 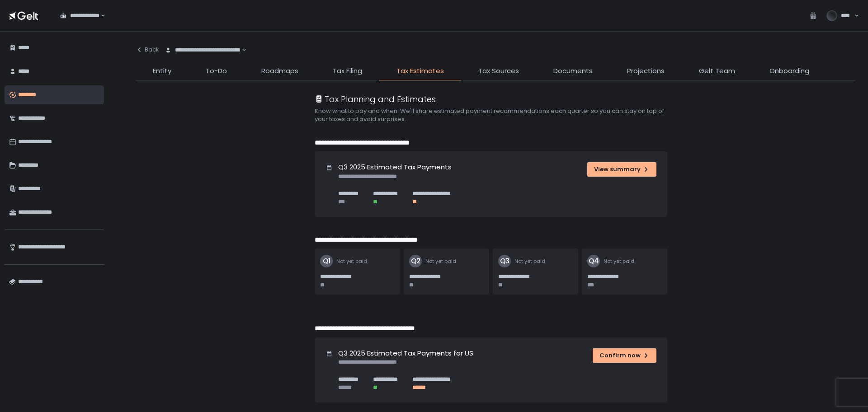 What do you see at coordinates (498, 71) in the screenshot?
I see `span: Tax Sources` at bounding box center [498, 71].